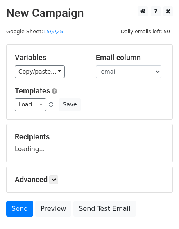  Describe the element at coordinates (34, 31) in the screenshot. I see `small: Google Sheet:` at that location.